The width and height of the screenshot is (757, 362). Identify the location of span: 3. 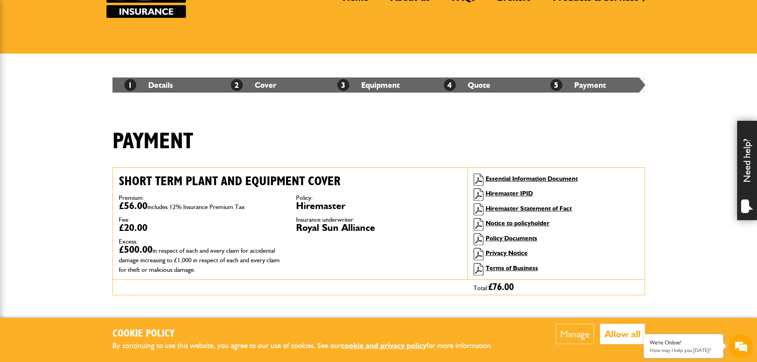
(343, 85).